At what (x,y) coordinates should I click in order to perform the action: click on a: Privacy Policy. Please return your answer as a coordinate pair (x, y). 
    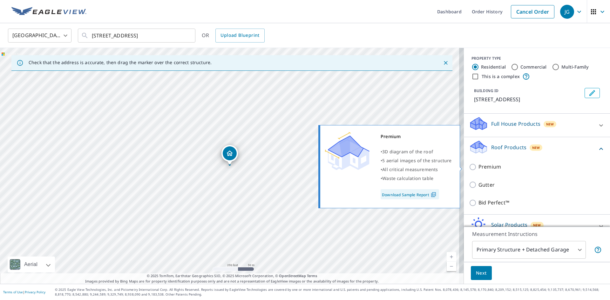
    Looking at the image, I should click on (35, 292).